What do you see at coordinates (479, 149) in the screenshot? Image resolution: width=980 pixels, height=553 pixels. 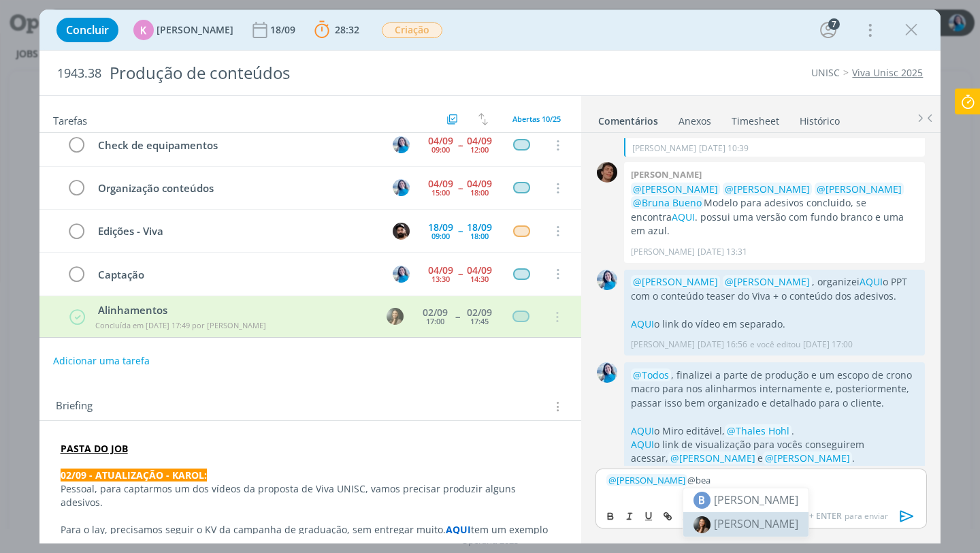 I see `div: 12:00` at bounding box center [479, 149].